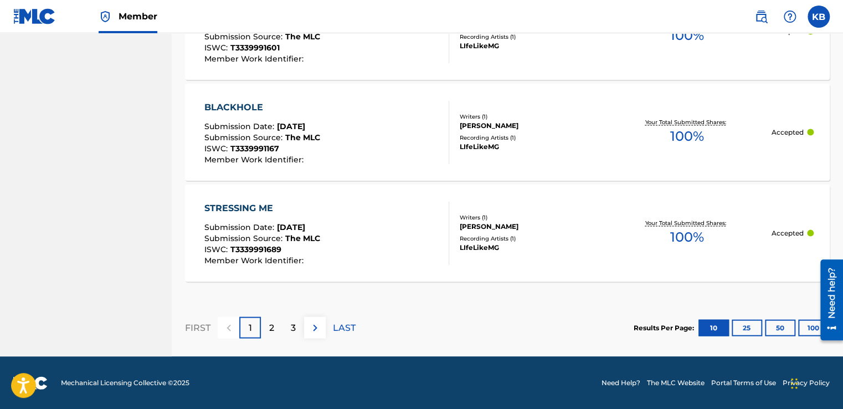 The width and height of the screenshot is (843, 409). I want to click on div: Need help?, so click(19, 38).